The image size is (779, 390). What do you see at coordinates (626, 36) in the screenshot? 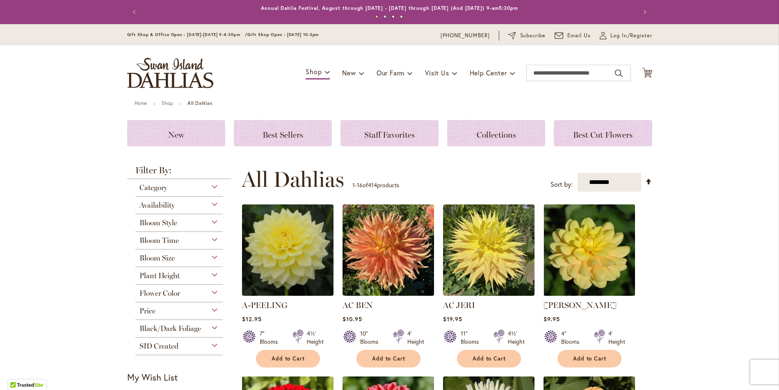
I see `a: Log In/Register` at bounding box center [626, 36].